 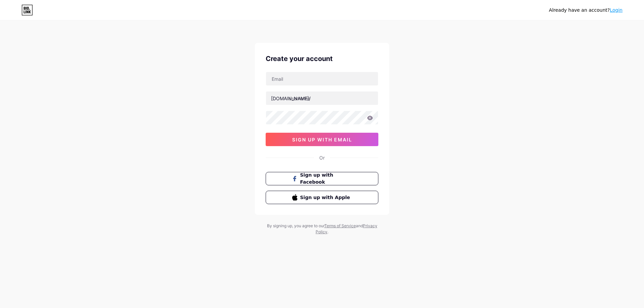 I want to click on input: Email, so click(x=322, y=79).